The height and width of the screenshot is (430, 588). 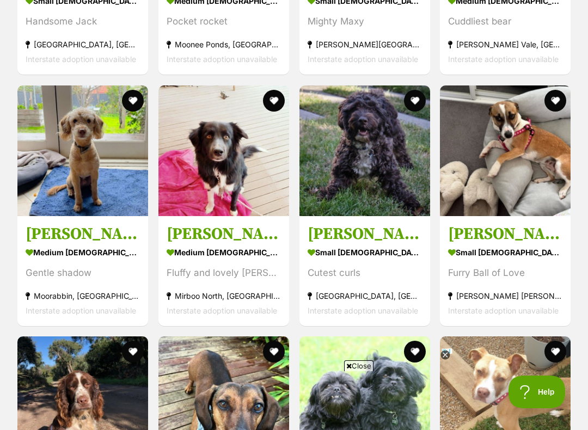 I want to click on div: Gentle shadow, so click(x=83, y=273).